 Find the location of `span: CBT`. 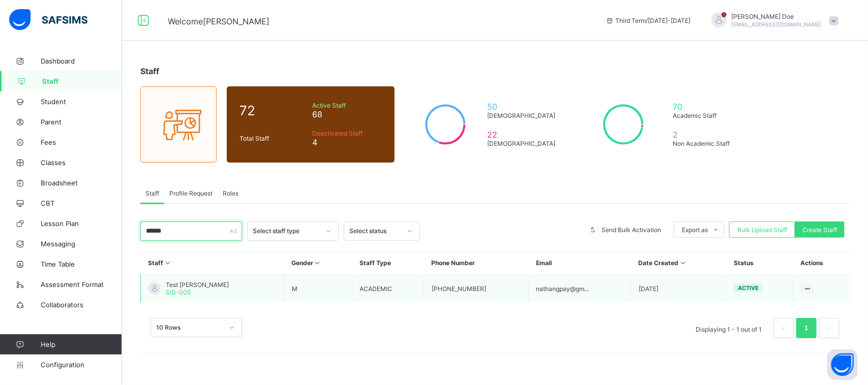

span: CBT is located at coordinates (81, 203).